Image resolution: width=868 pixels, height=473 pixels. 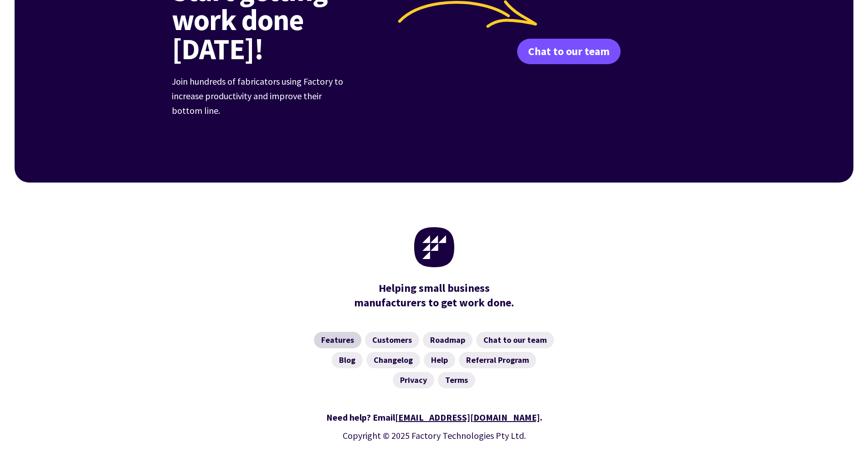 What do you see at coordinates (392, 340) in the screenshot?
I see `a: Customers` at bounding box center [392, 340].